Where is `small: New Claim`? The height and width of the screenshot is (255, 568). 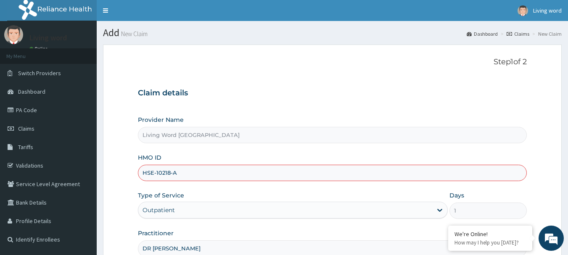 small: New Claim is located at coordinates (133, 34).